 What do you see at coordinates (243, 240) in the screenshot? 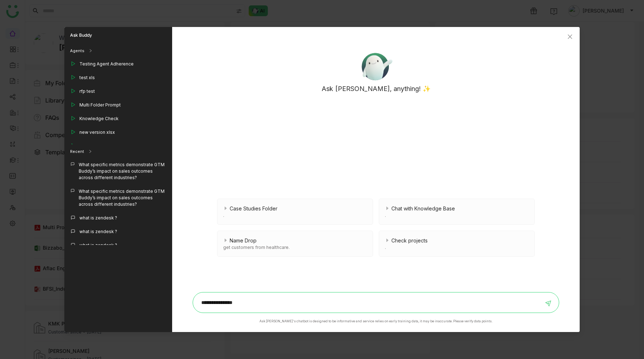
I see `span: Name Drop` at bounding box center [243, 240].